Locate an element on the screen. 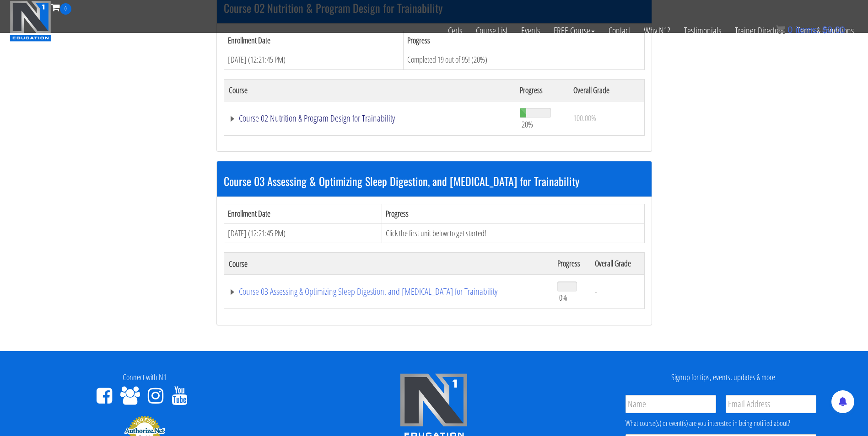 The width and height of the screenshot is (868, 436). a: Events is located at coordinates (530, 31).